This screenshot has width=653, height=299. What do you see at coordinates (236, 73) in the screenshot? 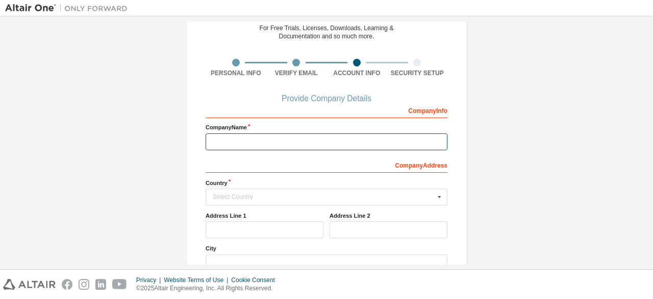
I see `div: Personal Info` at bounding box center [236, 73].